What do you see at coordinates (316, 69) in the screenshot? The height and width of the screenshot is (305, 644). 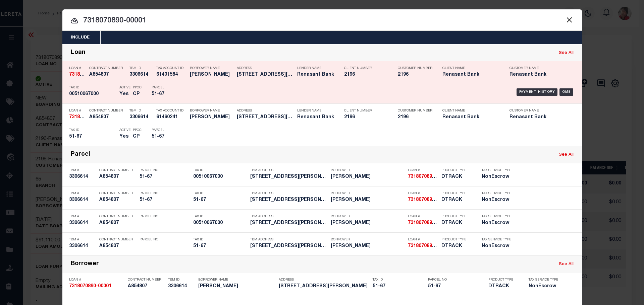 I see `p: Lender Name` at bounding box center [316, 69].